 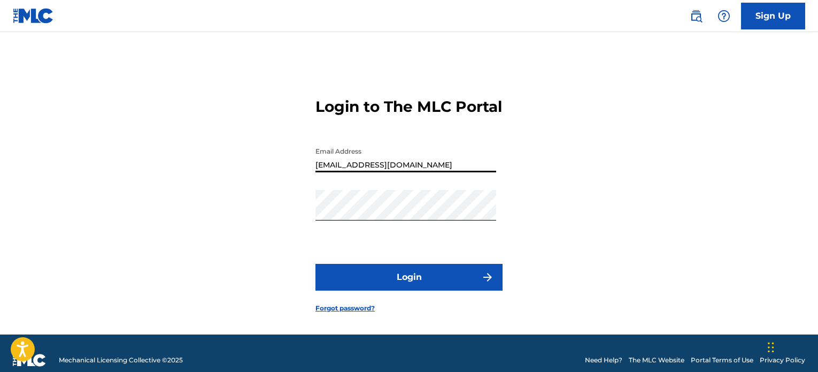 I want to click on img: logo, so click(x=29, y=360).